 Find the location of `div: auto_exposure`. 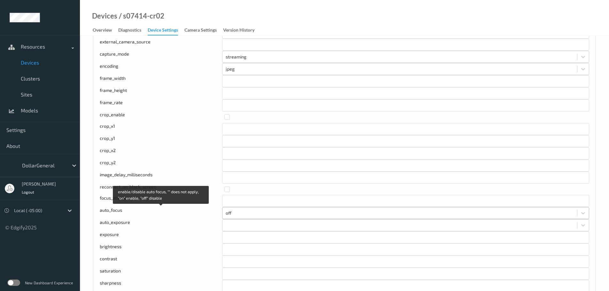

div: auto_exposure is located at coordinates (161, 225).